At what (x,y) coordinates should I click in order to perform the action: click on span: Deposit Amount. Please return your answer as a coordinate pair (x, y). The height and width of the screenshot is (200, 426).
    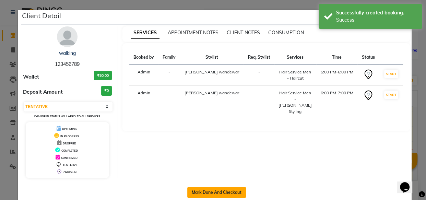
    Looking at the image, I should click on (43, 92).